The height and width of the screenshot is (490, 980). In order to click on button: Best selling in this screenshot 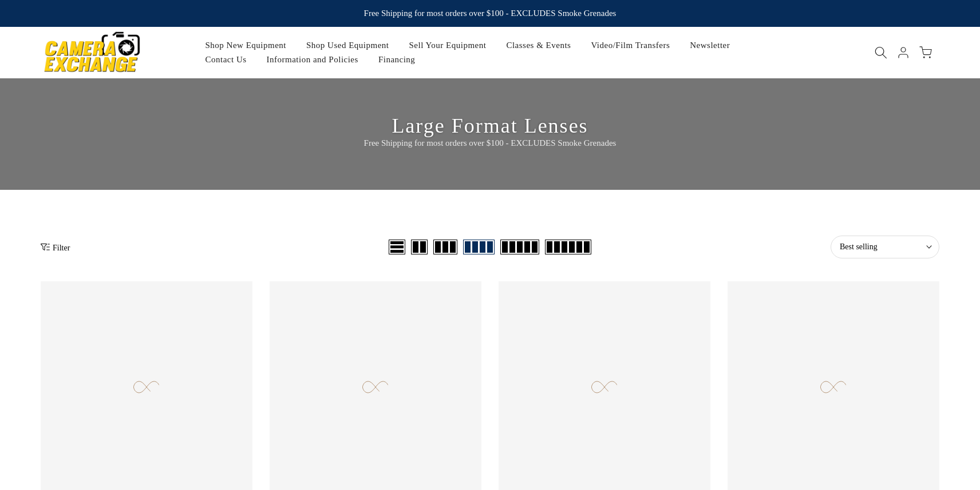, I will do `click(885, 247)`.